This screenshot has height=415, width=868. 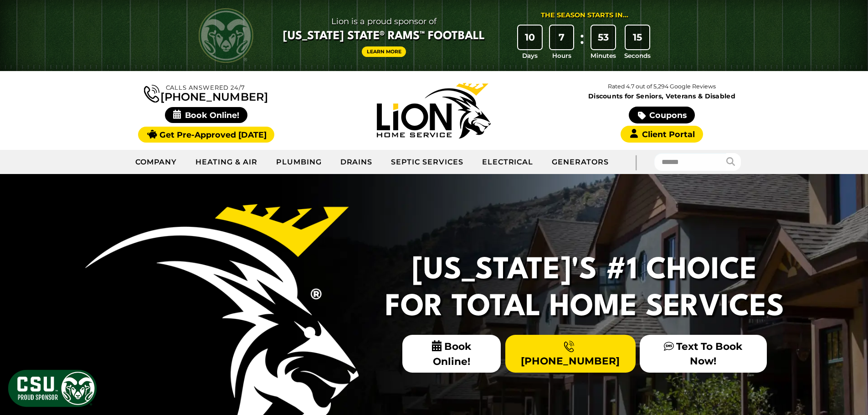 What do you see at coordinates (383, 22) in the screenshot?
I see `span: Lion is a proud sponsor of` at bounding box center [383, 22].